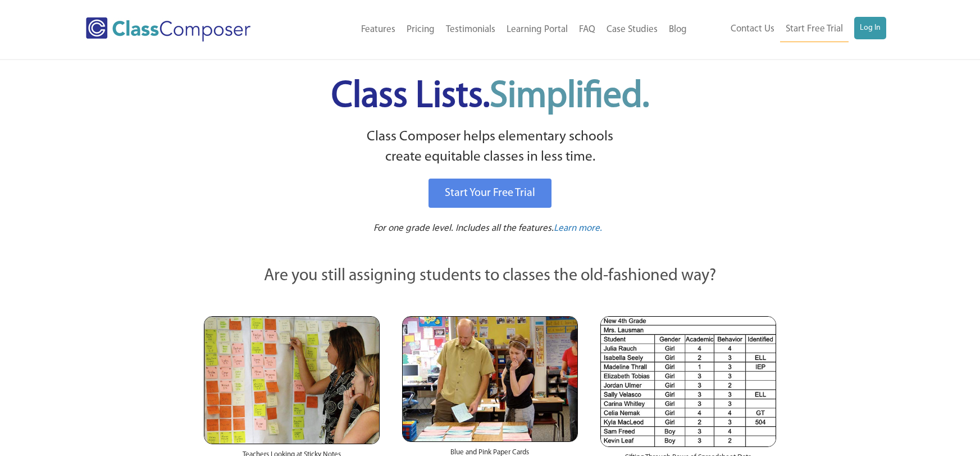  What do you see at coordinates (537, 30) in the screenshot?
I see `a: Learning Portal` at bounding box center [537, 30].